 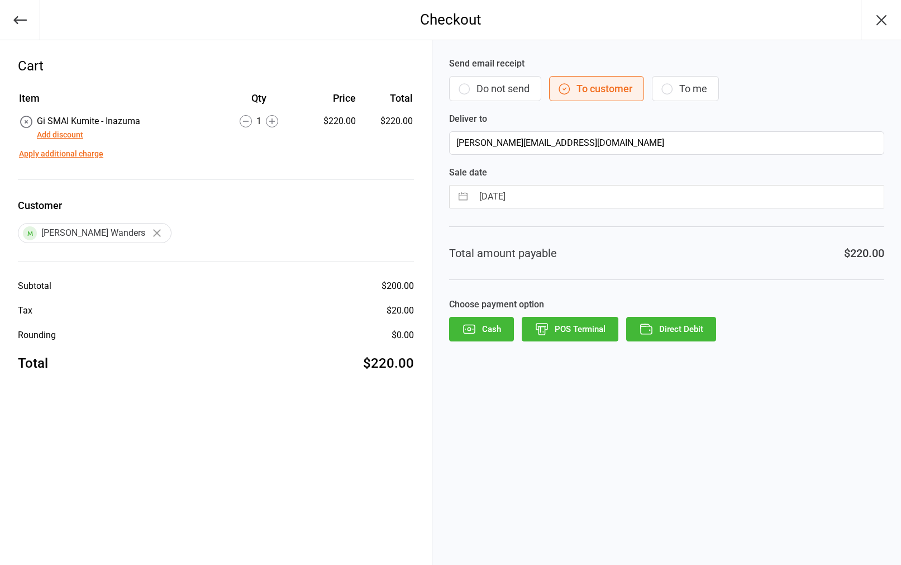 I want to click on button: To me, so click(x=686, y=88).